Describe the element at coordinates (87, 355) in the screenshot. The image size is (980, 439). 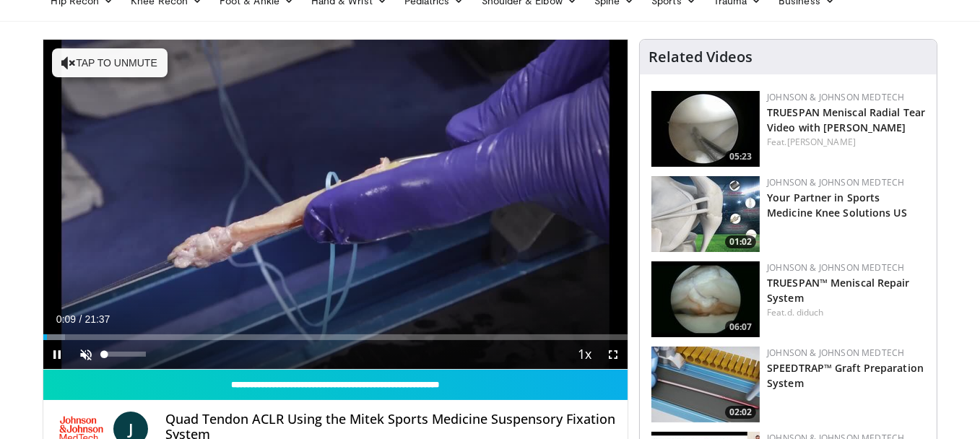
I see `button: Unmute` at that location.